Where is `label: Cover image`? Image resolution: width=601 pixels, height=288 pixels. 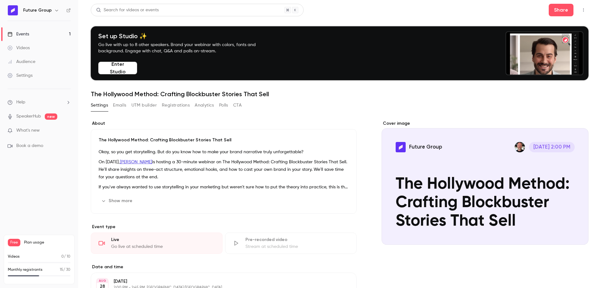 label: Cover image is located at coordinates (485, 123).